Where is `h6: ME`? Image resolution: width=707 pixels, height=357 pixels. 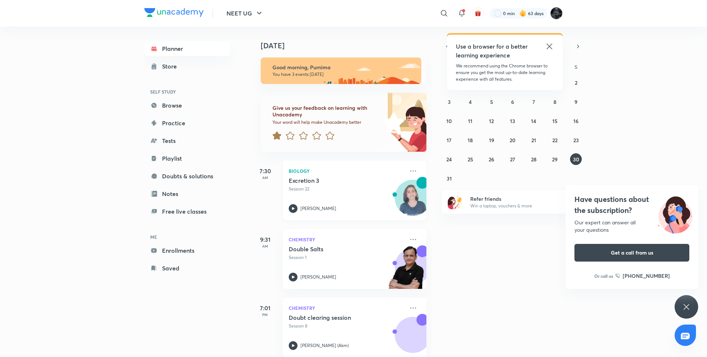
h6: ME is located at coordinates (187, 237).